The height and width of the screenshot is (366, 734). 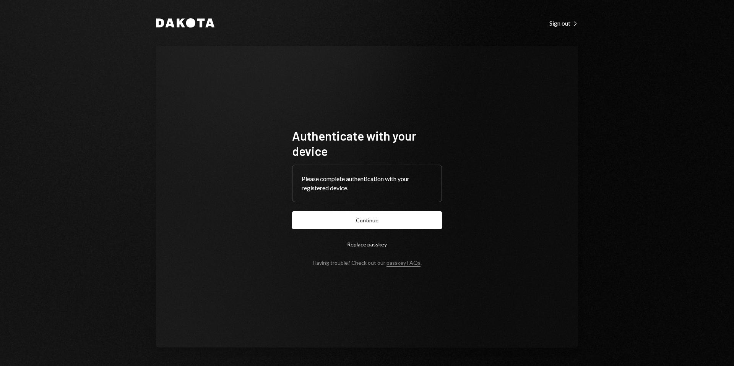 What do you see at coordinates (403, 263) in the screenshot?
I see `a: passkey FAQs` at bounding box center [403, 263].